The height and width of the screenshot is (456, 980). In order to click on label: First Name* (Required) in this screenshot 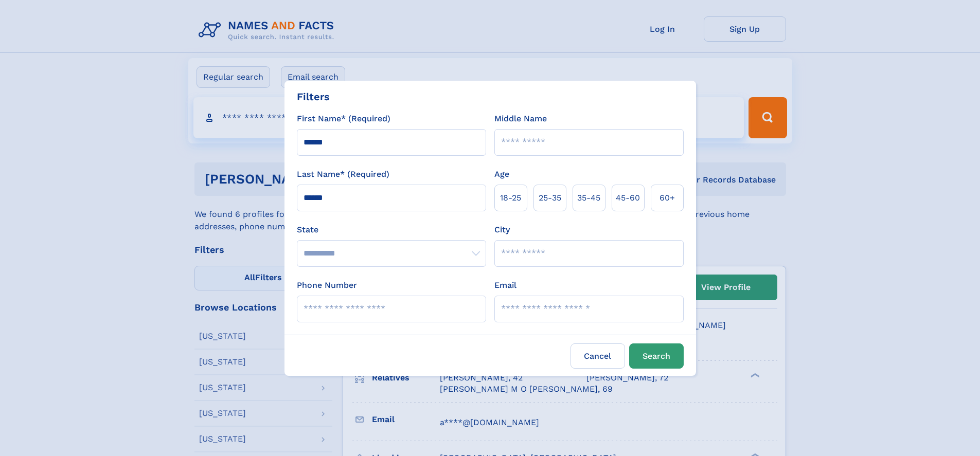, I will do `click(344, 119)`.